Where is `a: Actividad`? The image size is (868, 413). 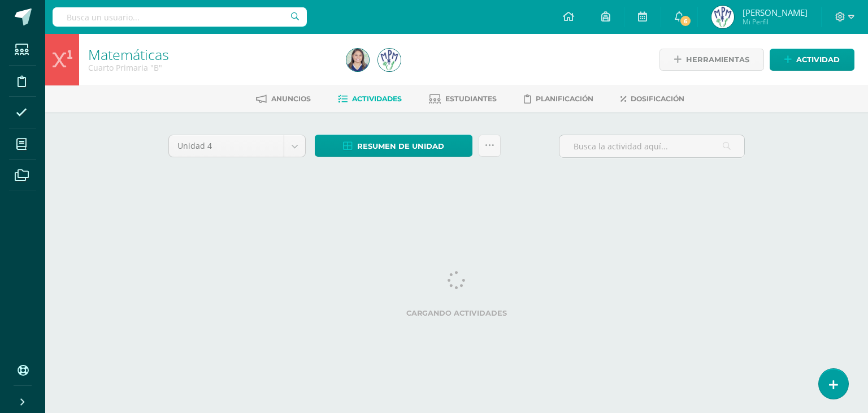 a: Actividad is located at coordinates (813, 59).